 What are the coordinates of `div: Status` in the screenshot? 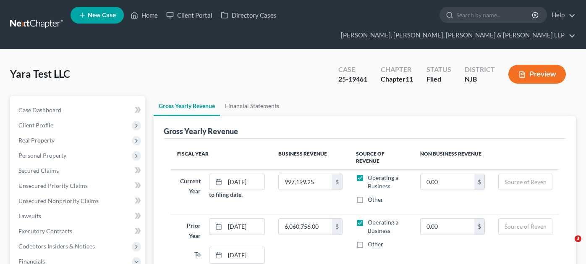 It's located at (439, 69).